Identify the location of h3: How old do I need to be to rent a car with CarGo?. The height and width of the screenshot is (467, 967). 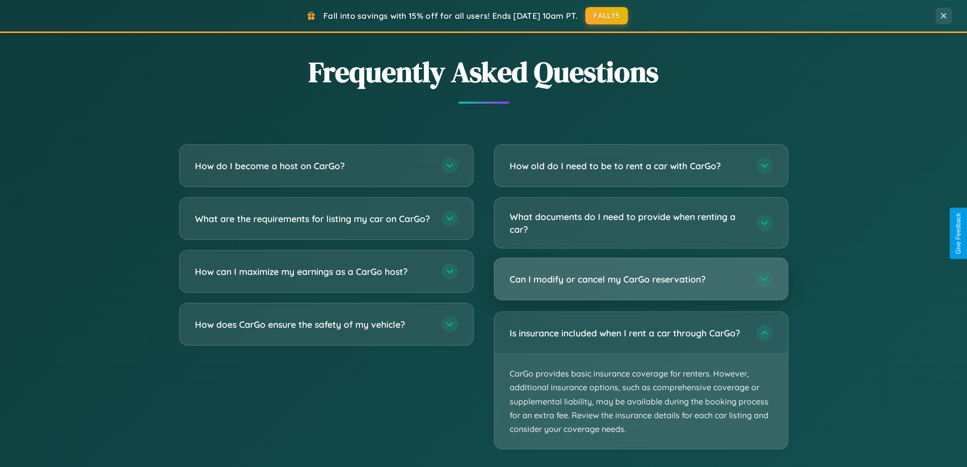
(628, 166).